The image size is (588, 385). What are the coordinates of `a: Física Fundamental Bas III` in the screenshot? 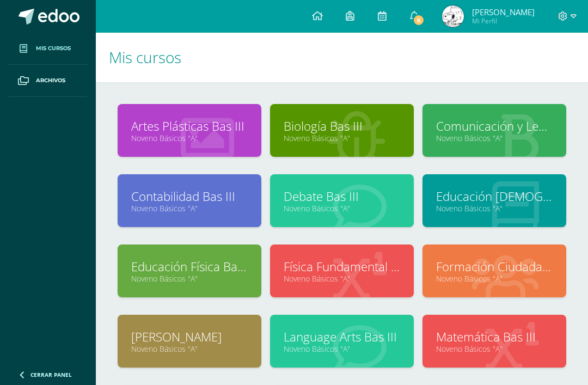 It's located at (342, 266).